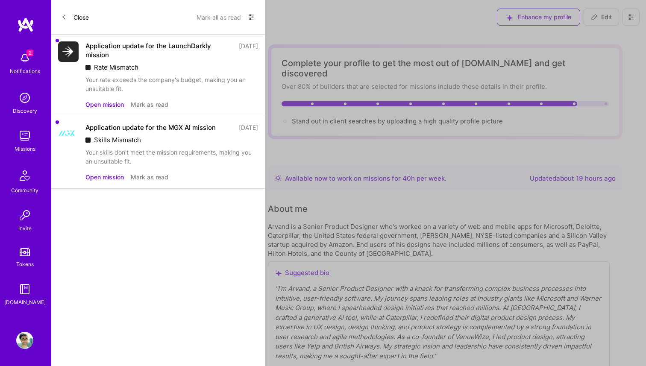 Image resolution: width=646 pixels, height=366 pixels. I want to click on div: Your rate exceeds the company's budget, making you an unsuitable fit., so click(172, 84).